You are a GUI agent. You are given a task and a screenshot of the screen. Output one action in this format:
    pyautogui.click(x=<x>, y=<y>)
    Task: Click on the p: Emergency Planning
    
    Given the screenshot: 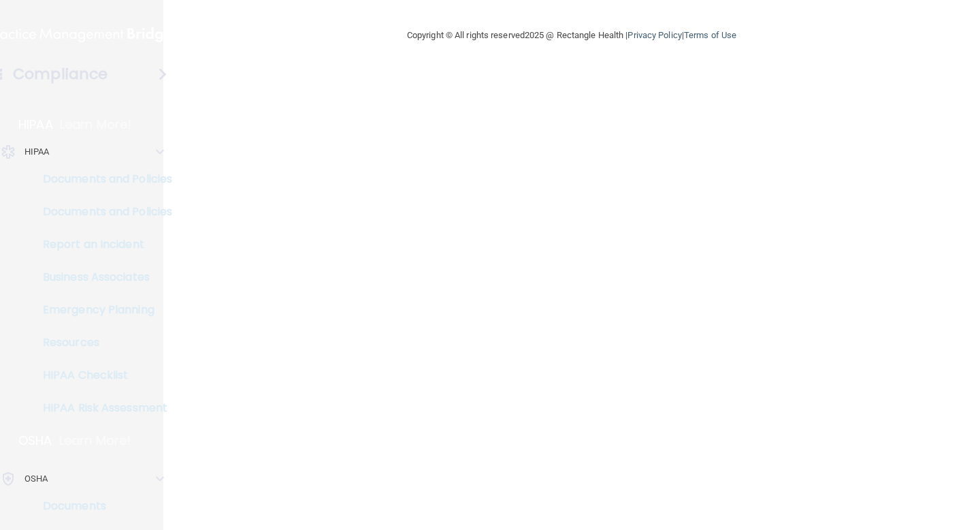 What is the action you would take?
    pyautogui.click(x=101, y=310)
    